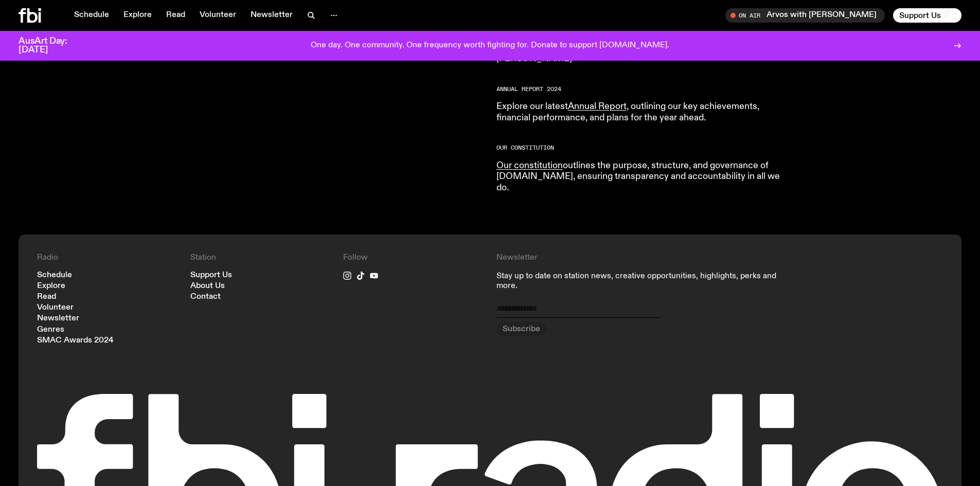 This screenshot has width=980, height=486. Describe the element at coordinates (920, 15) in the screenshot. I see `span: Support Us` at that location.